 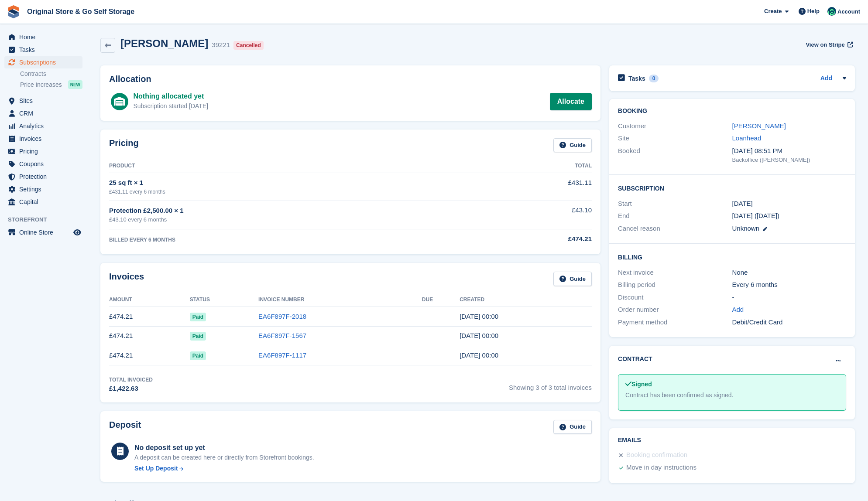 I want to click on a: Price increases NEW, so click(x=51, y=84).